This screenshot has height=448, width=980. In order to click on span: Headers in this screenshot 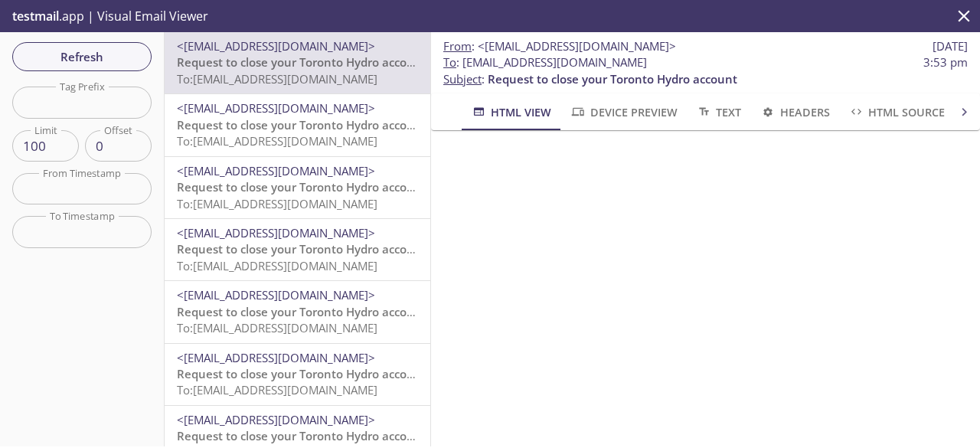, I will do `click(794, 112)`.